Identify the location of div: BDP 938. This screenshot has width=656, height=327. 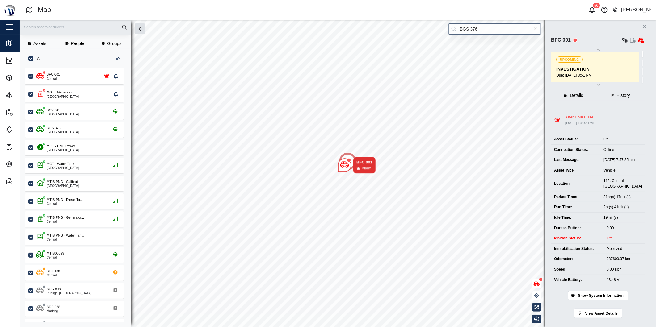
(53, 307).